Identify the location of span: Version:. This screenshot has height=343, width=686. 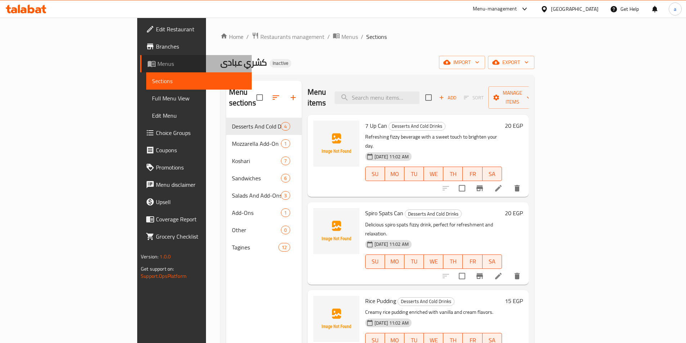
(149, 257).